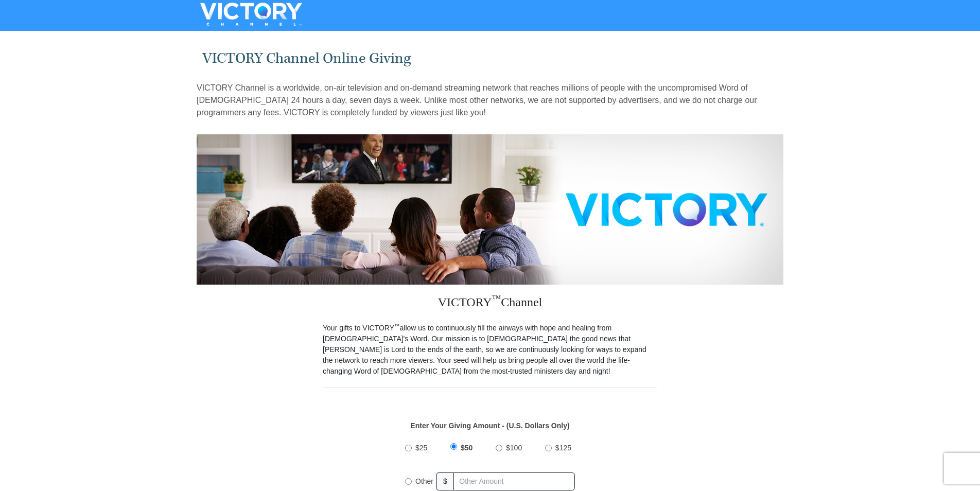  What do you see at coordinates (421, 448) in the screenshot?
I see `span: $25` at bounding box center [421, 448].